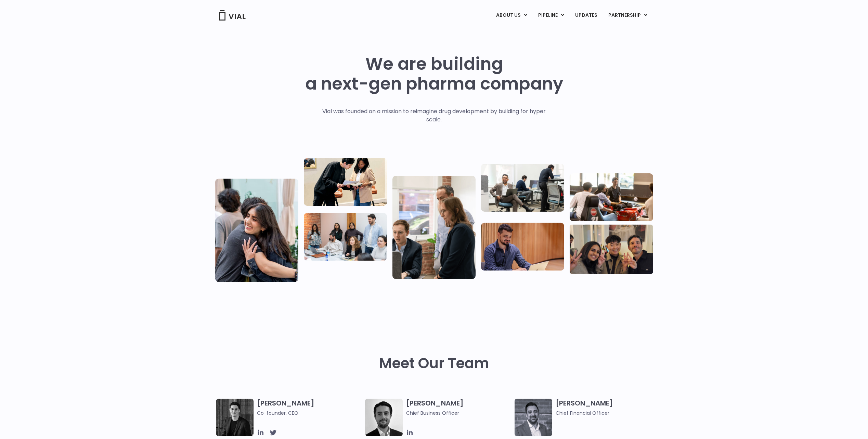  Describe the element at coordinates (512, 15) in the screenshot. I see `a: ABOUT USMenu Toggle` at that location.